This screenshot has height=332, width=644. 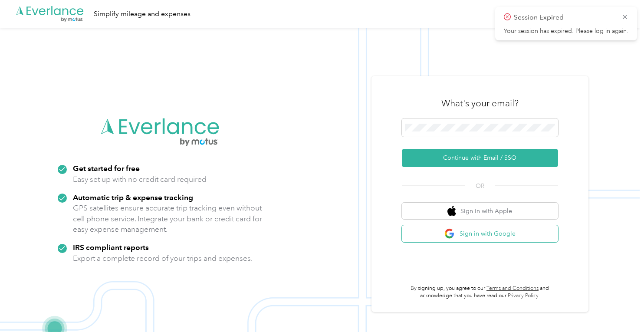 I want to click on button: apple logoSign in with Apple, so click(x=480, y=211).